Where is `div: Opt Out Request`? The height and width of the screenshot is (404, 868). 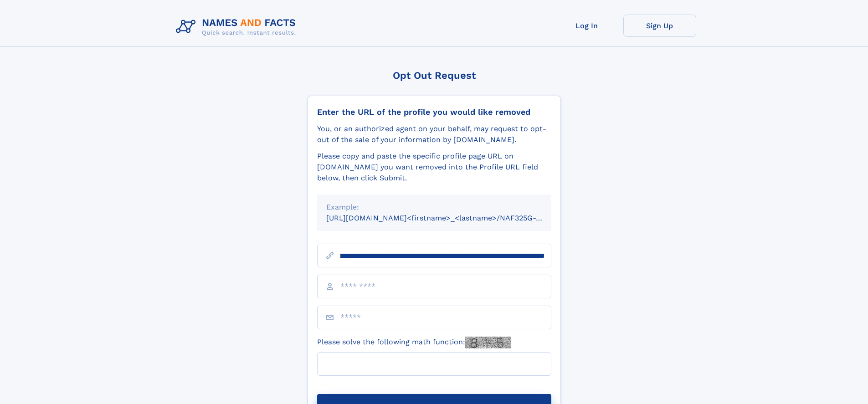
div: Opt Out Request is located at coordinates (434, 75).